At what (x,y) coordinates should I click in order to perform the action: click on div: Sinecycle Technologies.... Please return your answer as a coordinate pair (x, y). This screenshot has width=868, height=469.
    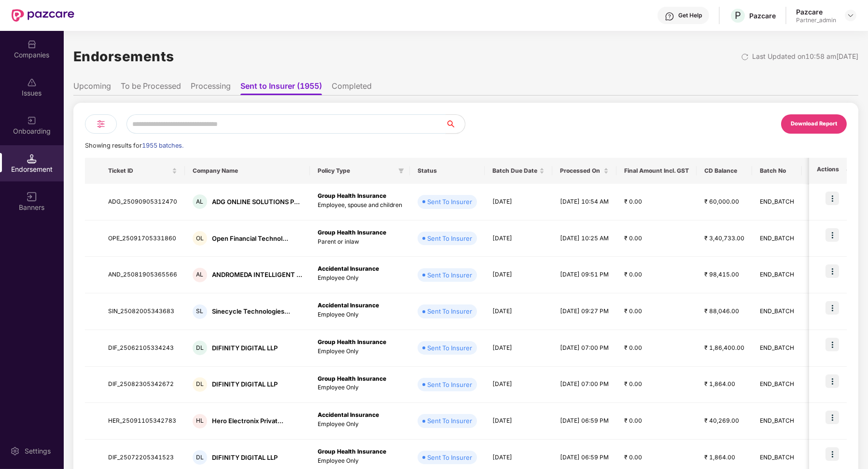
    Looking at the image, I should click on (251, 311).